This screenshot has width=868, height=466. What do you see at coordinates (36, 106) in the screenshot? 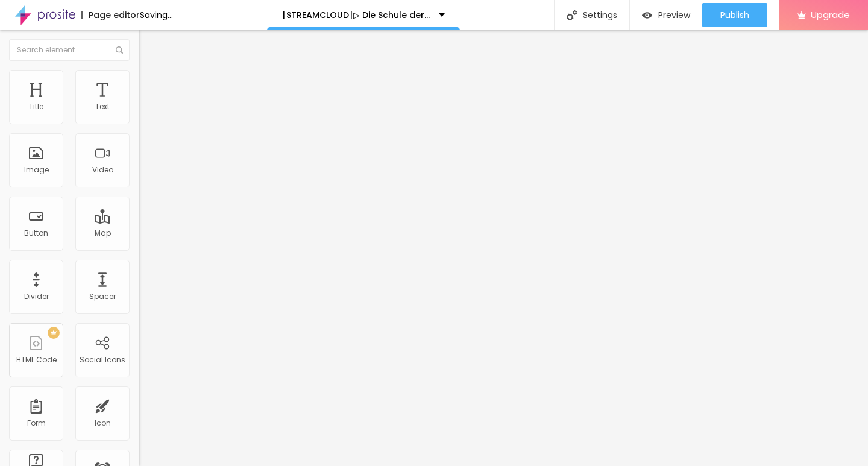
I see `div: Title` at bounding box center [36, 106].